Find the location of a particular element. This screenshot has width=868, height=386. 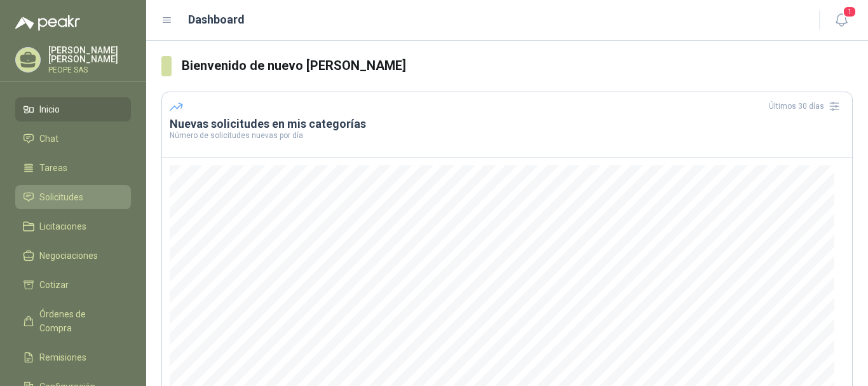

span: Inicio is located at coordinates (49, 109).